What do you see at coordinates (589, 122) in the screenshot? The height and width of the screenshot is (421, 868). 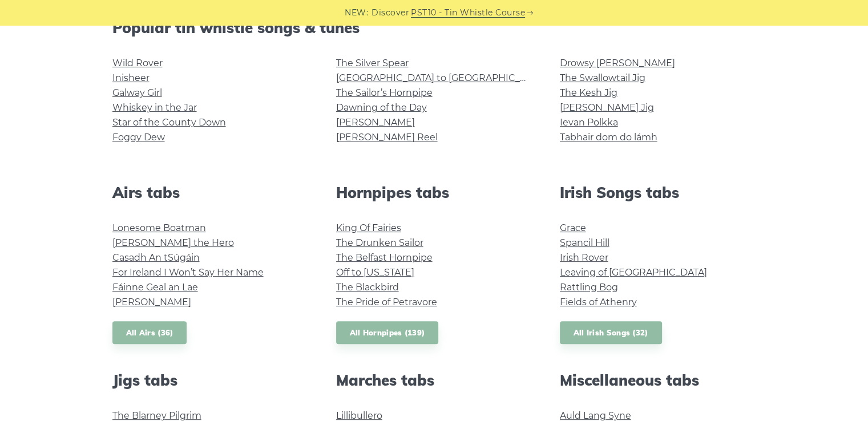 I see `a: Ievan Polkka` at bounding box center [589, 122].